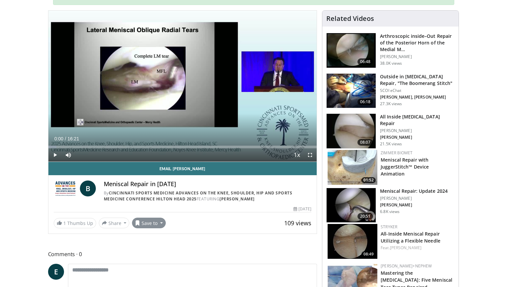 The width and height of the screenshot is (507, 287). Describe the element at coordinates (417, 91) in the screenshot. I see `p: SCOI eChat` at that location.